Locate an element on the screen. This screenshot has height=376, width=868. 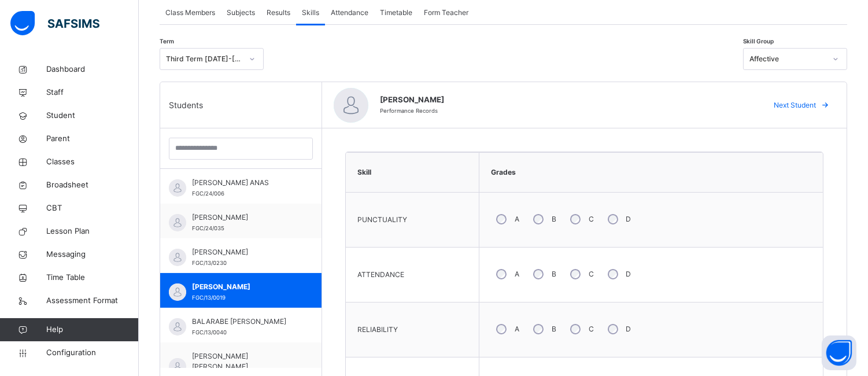
div: Affective is located at coordinates (787, 59).